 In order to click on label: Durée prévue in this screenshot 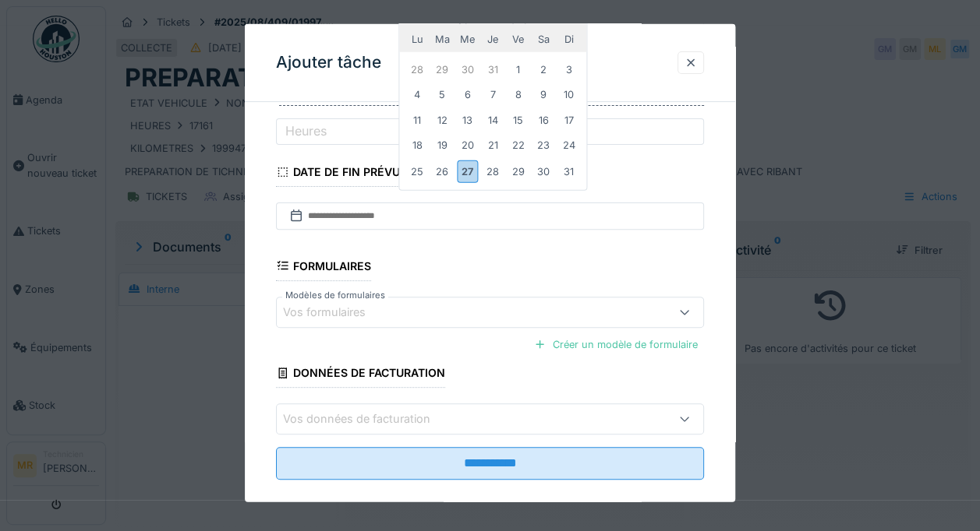, I will do `click(491, 97)`.